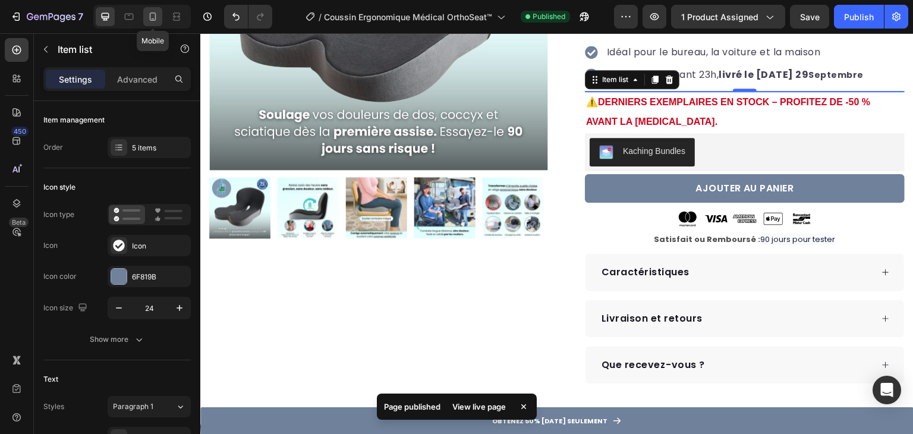  I want to click on button: Show more, so click(117, 339).